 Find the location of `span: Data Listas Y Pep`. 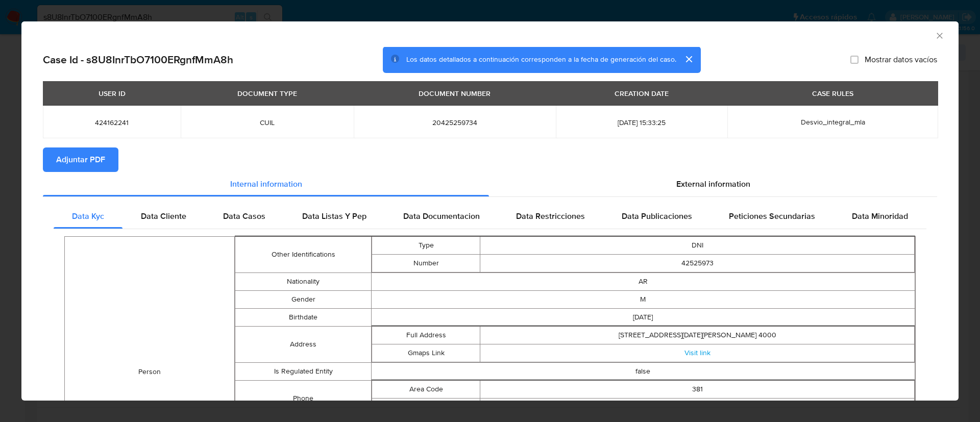

span: Data Listas Y Pep is located at coordinates (334, 216).